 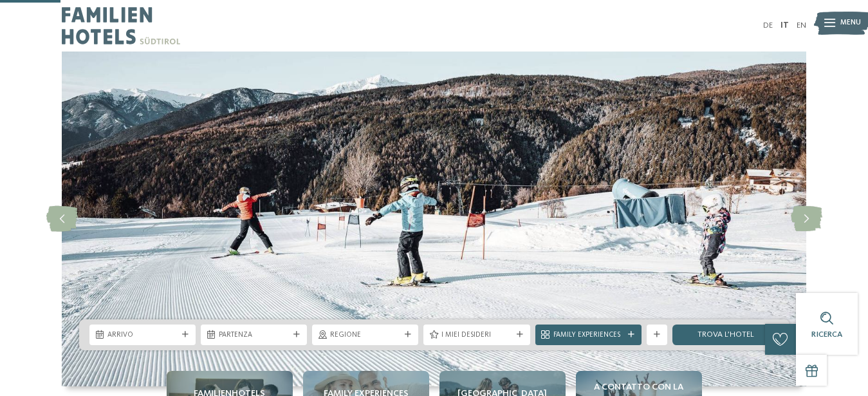 What do you see at coordinates (365, 336) in the screenshot?
I see `span: Regione` at bounding box center [365, 336].